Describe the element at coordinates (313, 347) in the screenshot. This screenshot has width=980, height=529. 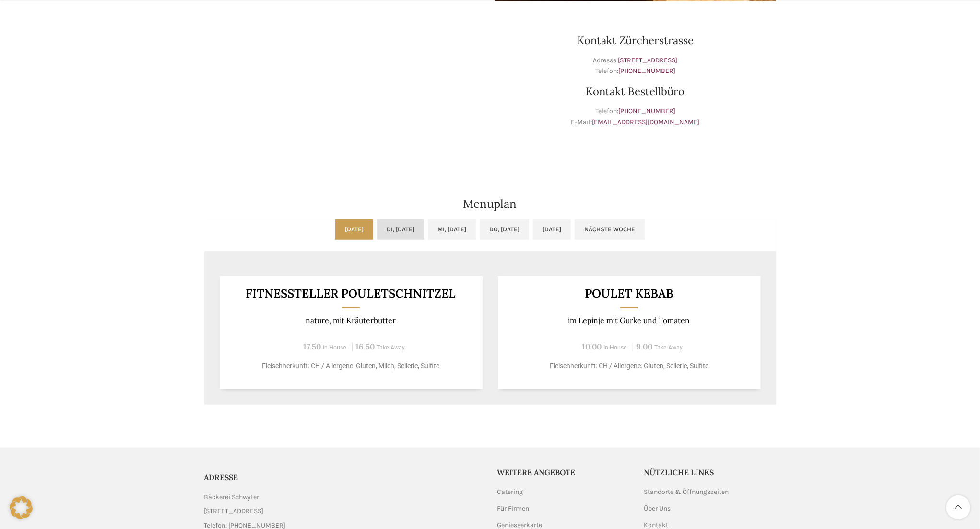
I see `span: 17.50` at that location.